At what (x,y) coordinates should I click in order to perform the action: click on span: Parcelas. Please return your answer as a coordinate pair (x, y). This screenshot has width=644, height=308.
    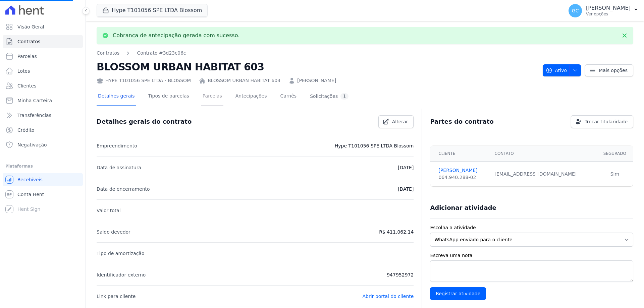
    Looking at the image, I should click on (27, 56).